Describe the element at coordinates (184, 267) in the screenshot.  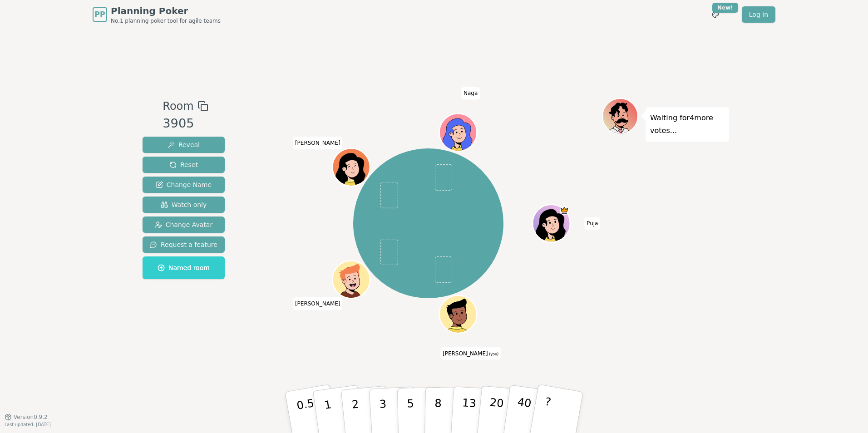
I see `button: Named room` at that location.